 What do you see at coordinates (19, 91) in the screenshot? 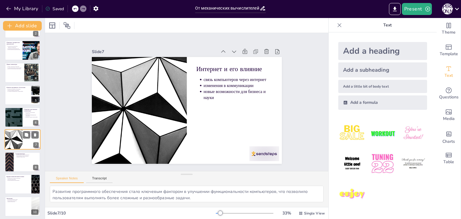
I see `p: улучшение взаимодействия с компьютерами` at bounding box center [19, 91].